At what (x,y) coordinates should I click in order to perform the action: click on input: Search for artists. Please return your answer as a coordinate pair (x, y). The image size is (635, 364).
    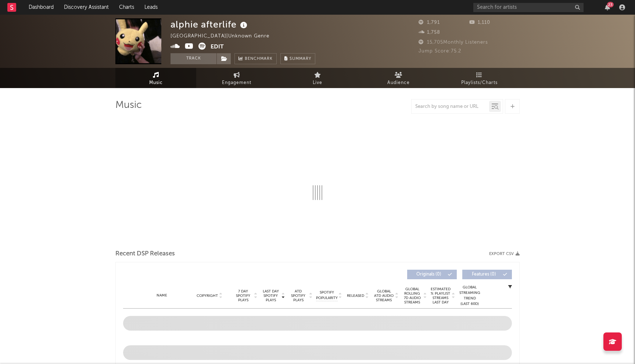
    Looking at the image, I should click on (528, 7).